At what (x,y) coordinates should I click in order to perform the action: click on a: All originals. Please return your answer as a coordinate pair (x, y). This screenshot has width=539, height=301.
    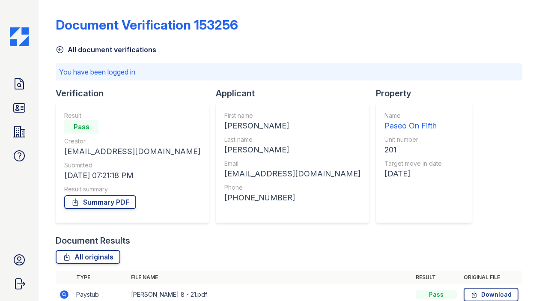
    Looking at the image, I should click on (88, 257).